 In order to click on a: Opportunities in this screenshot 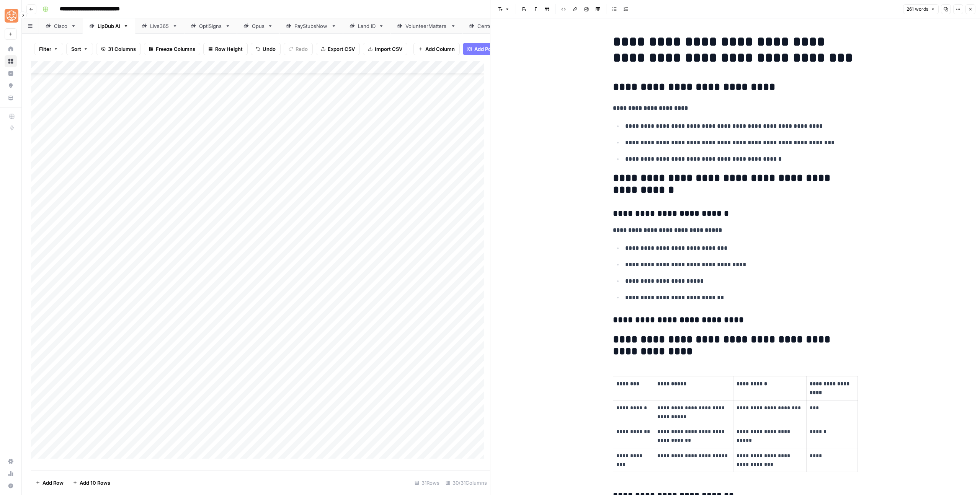, I will do `click(11, 86)`.